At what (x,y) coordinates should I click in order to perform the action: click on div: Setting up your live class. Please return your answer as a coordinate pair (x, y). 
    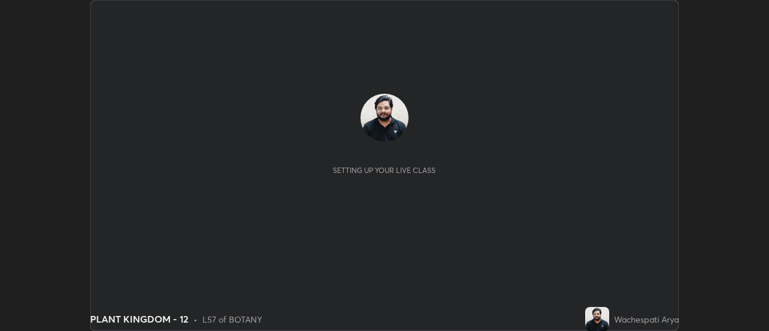
    Looking at the image, I should click on (384, 170).